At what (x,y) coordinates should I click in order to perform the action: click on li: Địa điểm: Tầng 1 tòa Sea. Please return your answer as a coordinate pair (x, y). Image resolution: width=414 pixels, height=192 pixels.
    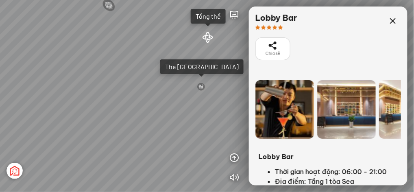
    Looking at the image, I should click on (337, 181).